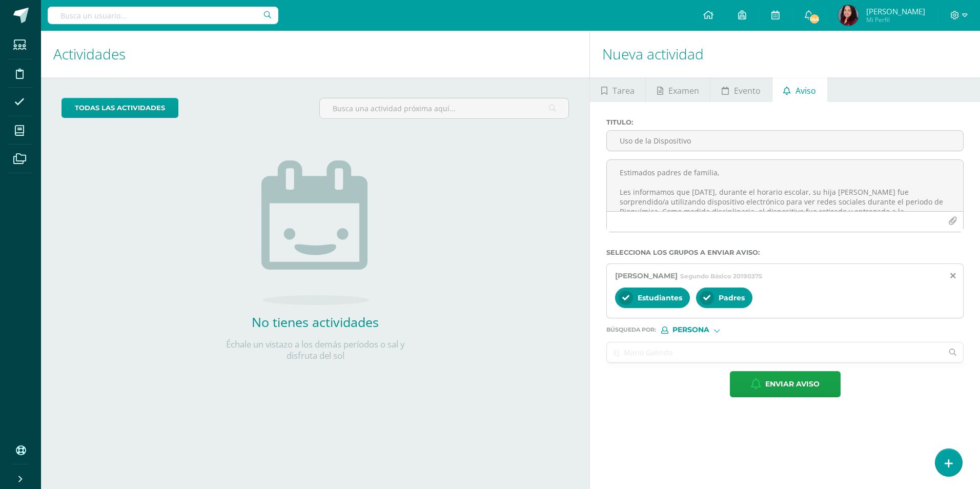  What do you see at coordinates (800, 90) in the screenshot?
I see `a: Aviso` at bounding box center [800, 90].